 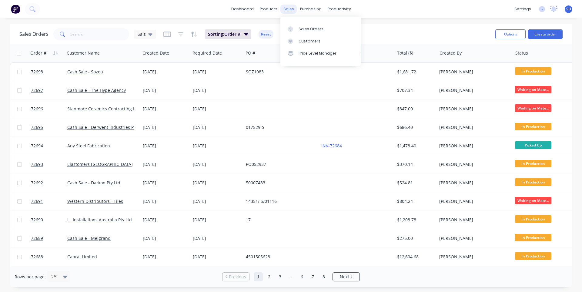 What do you see at coordinates (313, 277) in the screenshot?
I see `a: Page 7` at bounding box center [313, 277].